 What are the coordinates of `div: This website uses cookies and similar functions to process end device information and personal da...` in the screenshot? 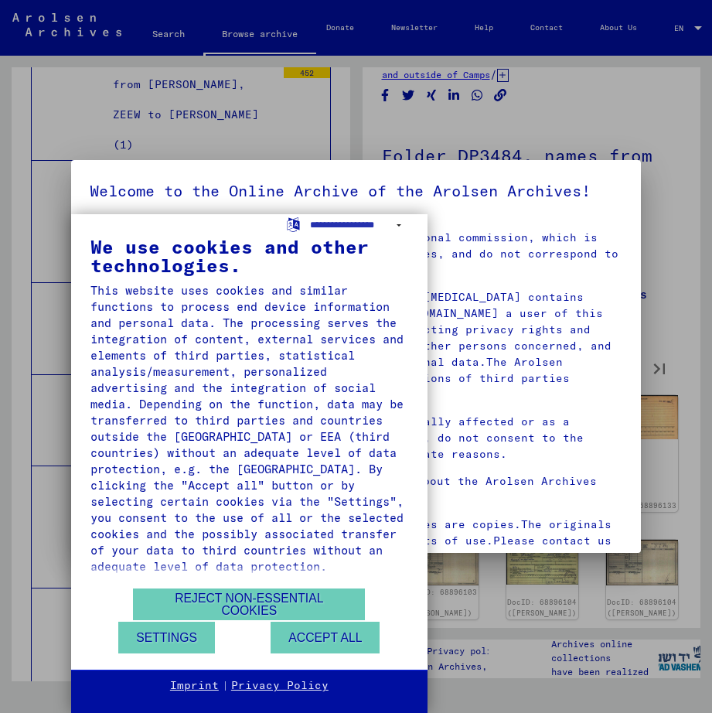 It's located at (249, 428).